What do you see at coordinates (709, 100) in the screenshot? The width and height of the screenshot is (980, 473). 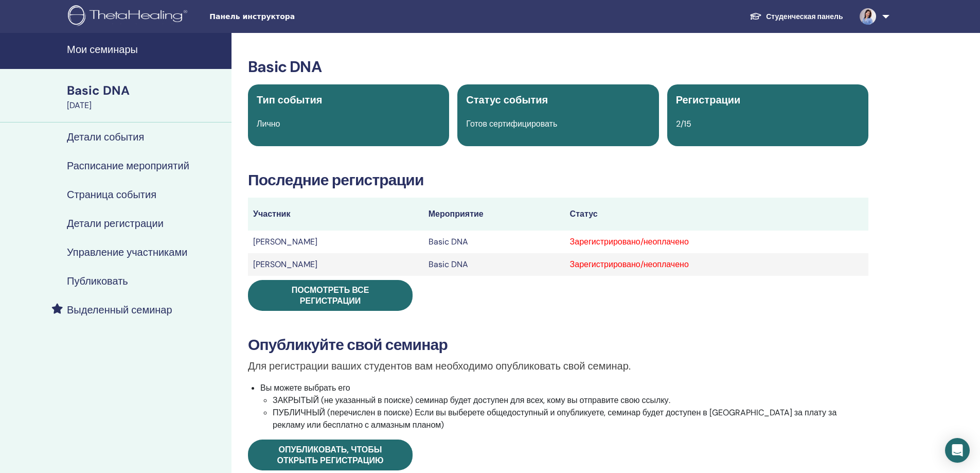 I see `span: Регистрации` at bounding box center [709, 100].